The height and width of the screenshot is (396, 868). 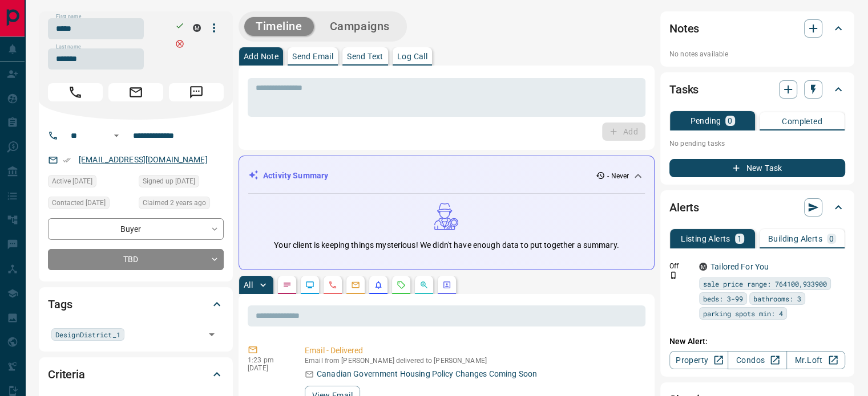 What do you see at coordinates (136, 305) in the screenshot?
I see `div: Tags` at bounding box center [136, 305].